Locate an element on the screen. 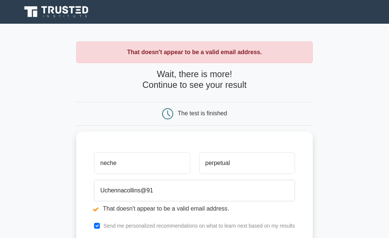  strong: That doesn't appear to be a valid email address. is located at coordinates (195, 52).